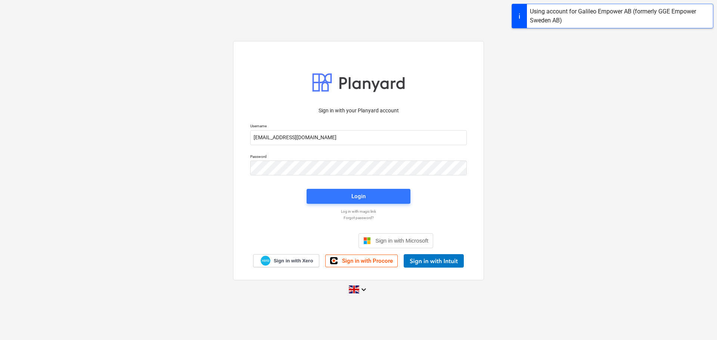 The image size is (717, 340). What do you see at coordinates (368, 261) in the screenshot?
I see `span: Sign in with Procore` at bounding box center [368, 261].